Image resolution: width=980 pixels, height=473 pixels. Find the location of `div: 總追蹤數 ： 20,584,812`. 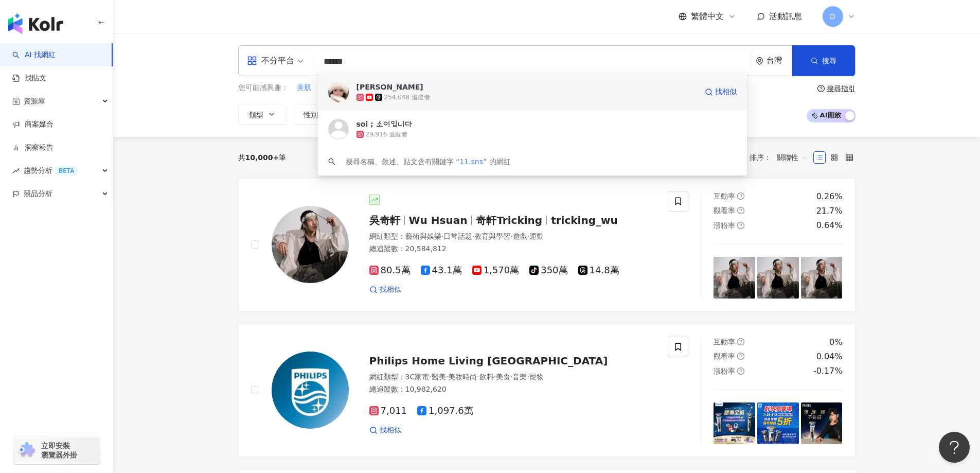

div: 總追蹤數 ： 20,584,812 is located at coordinates (513, 249).